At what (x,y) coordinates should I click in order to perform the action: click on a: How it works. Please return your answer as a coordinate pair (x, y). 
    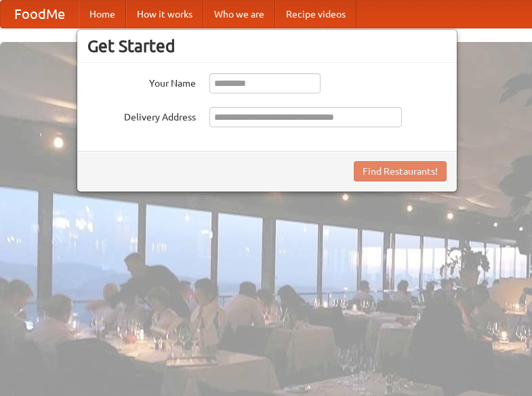
    Looking at the image, I should click on (165, 14).